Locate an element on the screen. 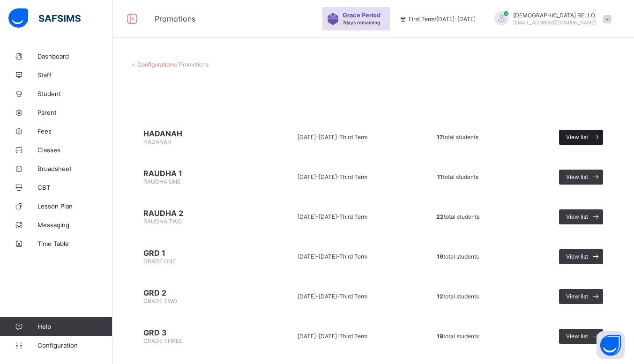 The height and width of the screenshot is (364, 634). span: GRD 3 is located at coordinates (194, 333).